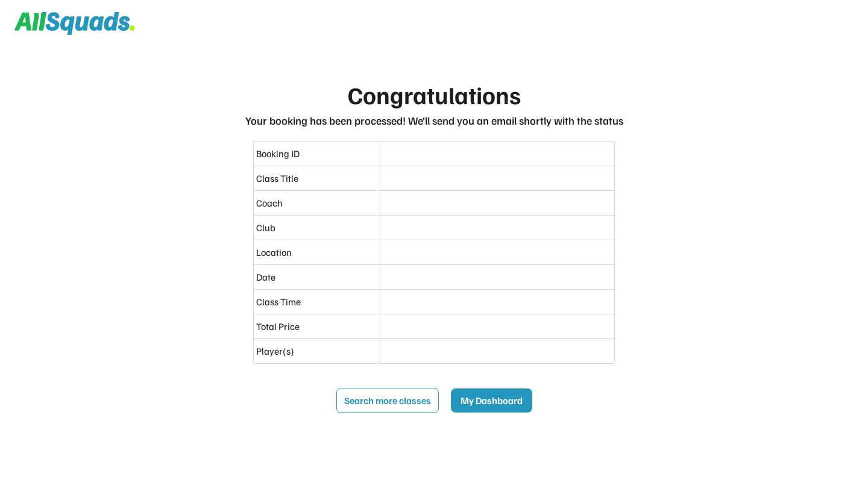 The height and width of the screenshot is (489, 868). What do you see at coordinates (316, 302) in the screenshot?
I see `div: Class Time` at bounding box center [316, 302].